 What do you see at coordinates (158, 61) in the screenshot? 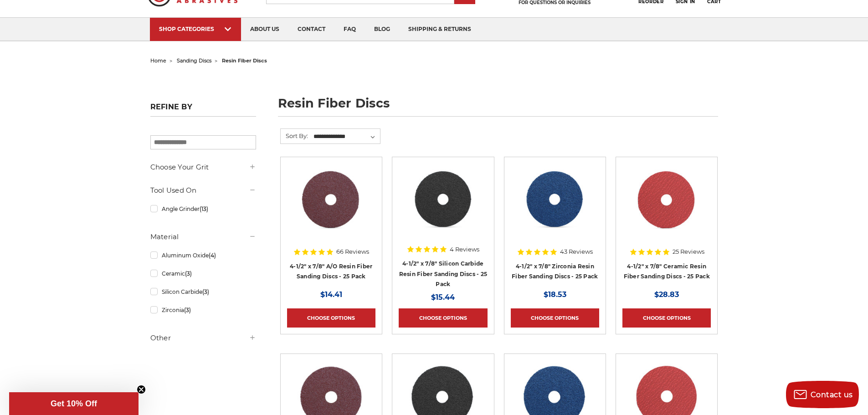
I see `a: home` at bounding box center [158, 61].